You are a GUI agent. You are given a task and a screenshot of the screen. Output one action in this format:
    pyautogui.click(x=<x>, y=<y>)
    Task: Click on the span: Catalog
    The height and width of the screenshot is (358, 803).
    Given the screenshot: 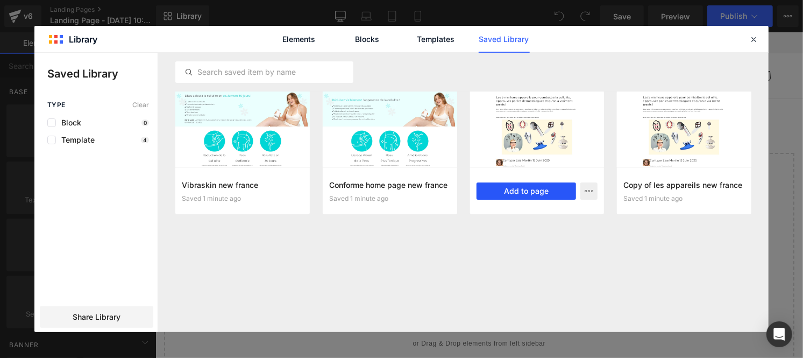 What is the action you would take?
    pyautogui.click(x=376, y=44)
    